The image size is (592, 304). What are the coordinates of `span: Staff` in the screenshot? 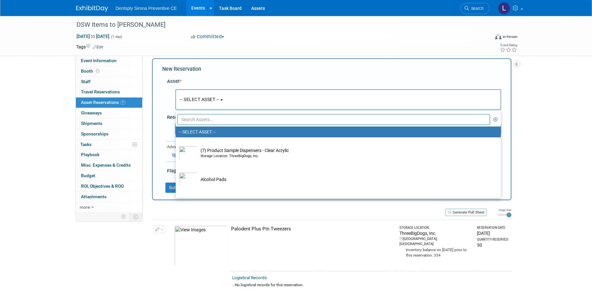 It's located at (86, 82).